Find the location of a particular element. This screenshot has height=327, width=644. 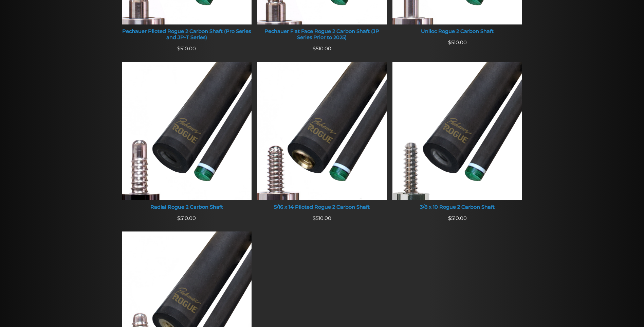

a: Radial Rogue 2 Carbon Shaft Radial Rogue 2 Carbon Shaft is located at coordinates (187, 138).